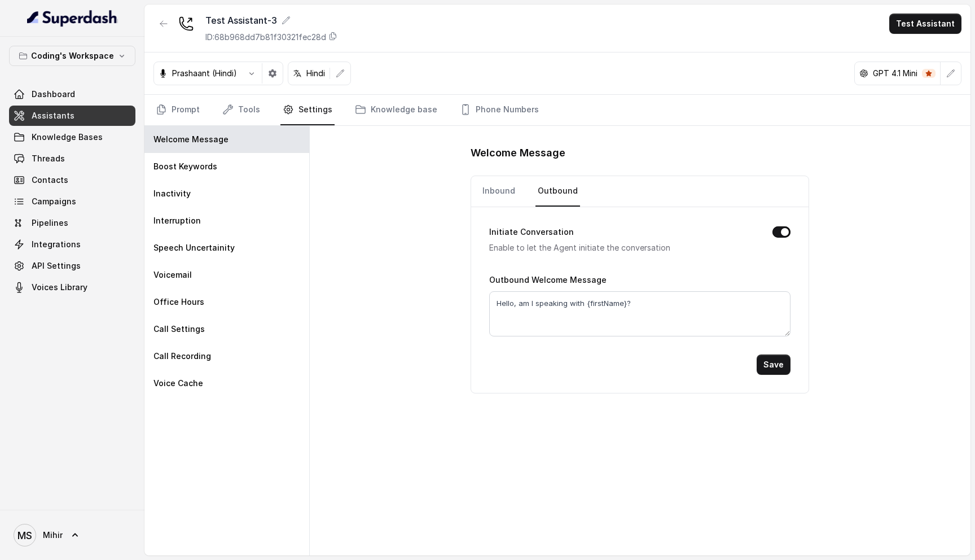 The image size is (975, 560). Describe the element at coordinates (72, 266) in the screenshot. I see `a: API Settings` at that location.